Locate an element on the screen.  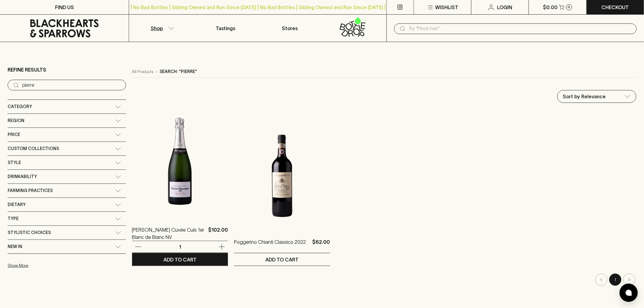
div: Custom Collections is located at coordinates (66, 149).